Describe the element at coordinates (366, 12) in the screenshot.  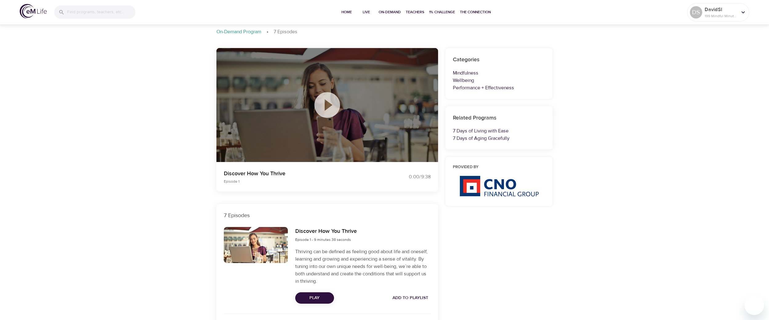
I see `span: Live` at that location.